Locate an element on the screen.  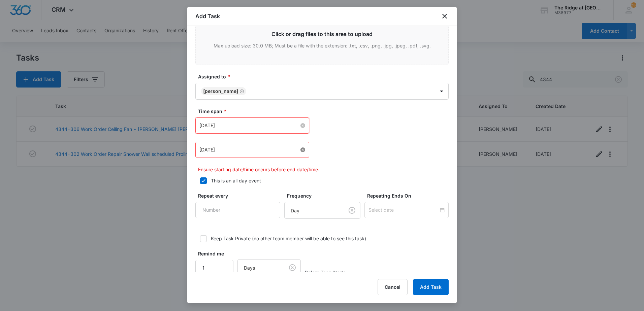
label: Repeating Ends On is located at coordinates (409, 196).